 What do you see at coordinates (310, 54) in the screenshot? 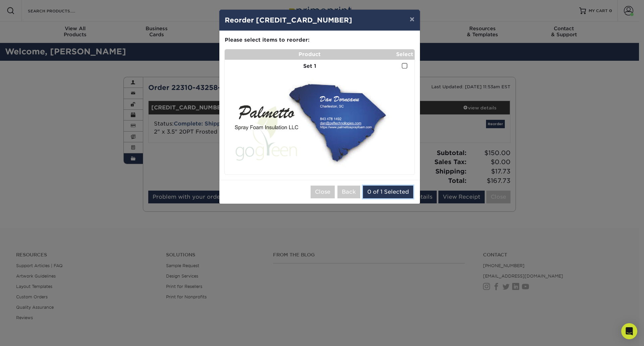
I see `strong: Product` at bounding box center [310, 54].